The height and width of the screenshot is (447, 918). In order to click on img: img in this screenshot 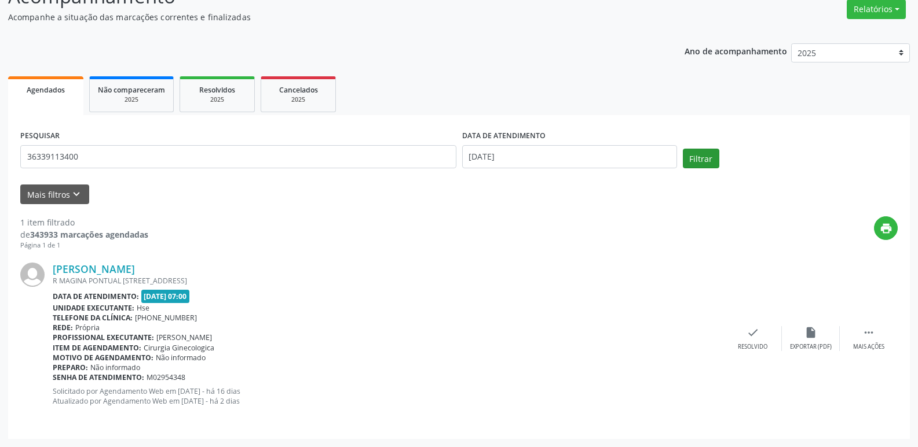, I will do `click(32, 275)`.